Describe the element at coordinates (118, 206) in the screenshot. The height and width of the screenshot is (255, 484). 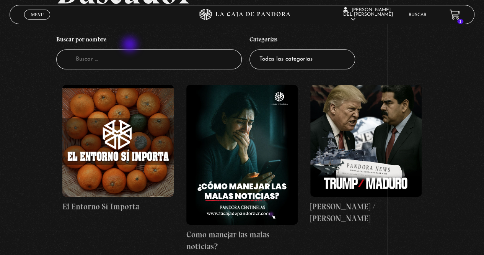
I see `h4: El Entorno Sí Importa` at that location.